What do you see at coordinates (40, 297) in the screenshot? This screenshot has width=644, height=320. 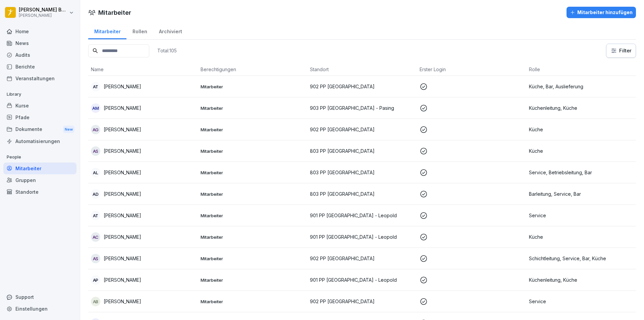 I see `div: Support` at bounding box center [40, 297].